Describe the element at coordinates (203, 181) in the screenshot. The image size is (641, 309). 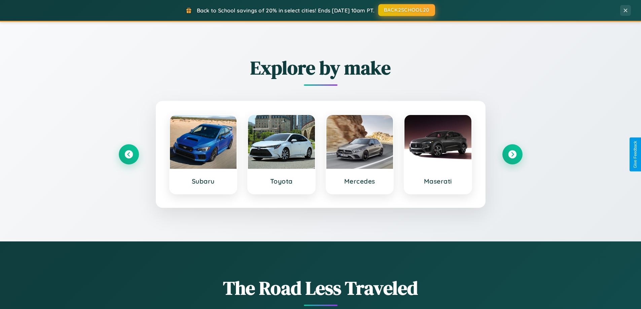
I see `h3: Subaru` at that location.